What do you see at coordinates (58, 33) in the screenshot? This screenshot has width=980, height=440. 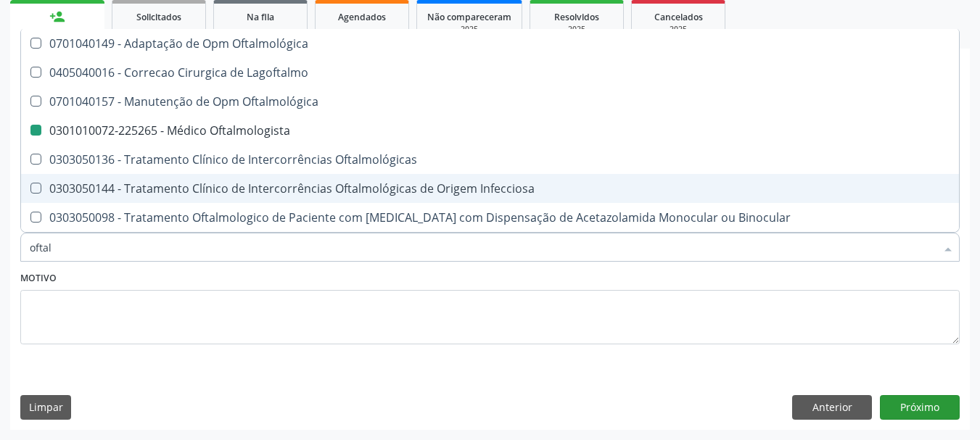 I see `div: Nova marcação` at bounding box center [58, 33].